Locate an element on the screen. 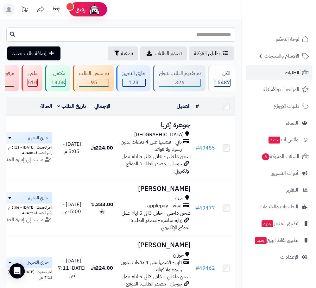 The width and height of the screenshot is (316, 288). button: تصفية is located at coordinates (123, 53).